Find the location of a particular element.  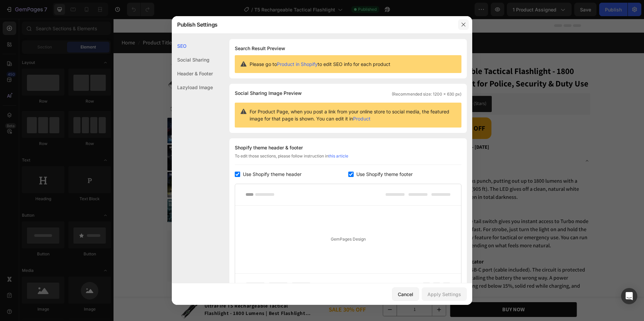

div: Publish Settings is located at coordinates (313, 25).